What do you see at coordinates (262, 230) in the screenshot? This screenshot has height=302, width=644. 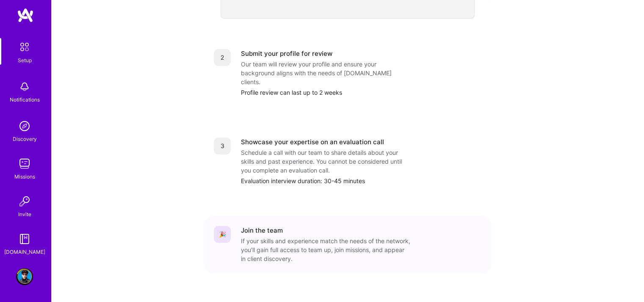 I see `div: Join the team` at bounding box center [262, 230].